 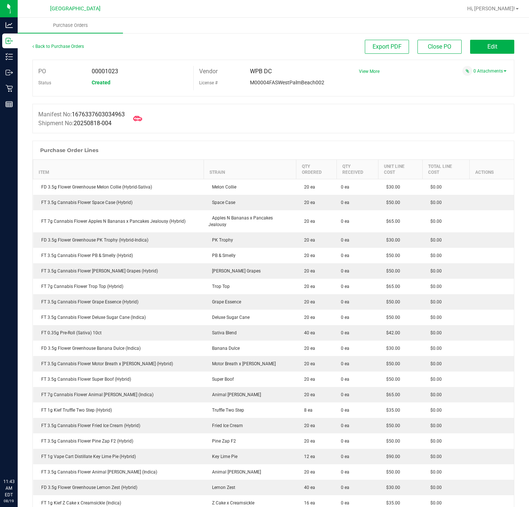 I want to click on a: 0 Attachments, so click(x=490, y=71).